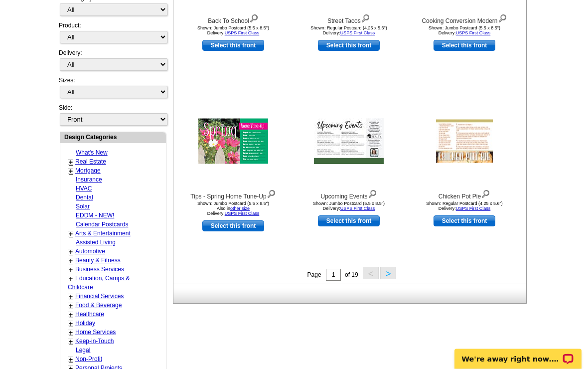 Image resolution: width=588 pixels, height=369 pixels. Describe the element at coordinates (100, 269) in the screenshot. I see `a: Business Services` at that location.